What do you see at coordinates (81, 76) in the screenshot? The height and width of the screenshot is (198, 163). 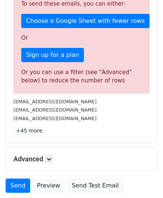 I see `div: Or you can use a filter (see "Advanced" below) to reduce the number of rows` at bounding box center [81, 76].